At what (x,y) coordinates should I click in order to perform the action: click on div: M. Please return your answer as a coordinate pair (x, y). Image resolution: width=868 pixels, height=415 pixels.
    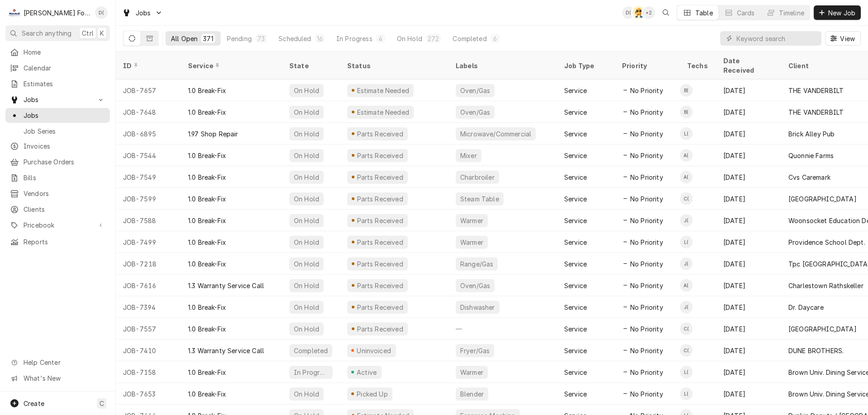
    Looking at the image, I should click on (14, 13).